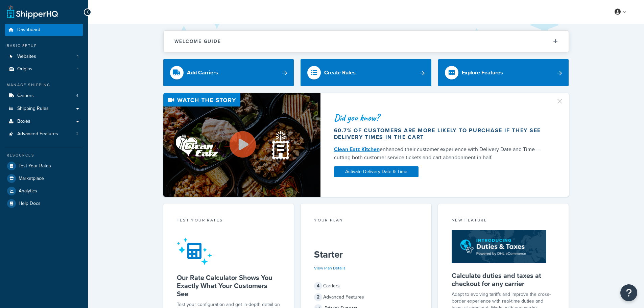  Describe the element at coordinates (229, 73) in the screenshot. I see `a: Add Carriers` at that location.